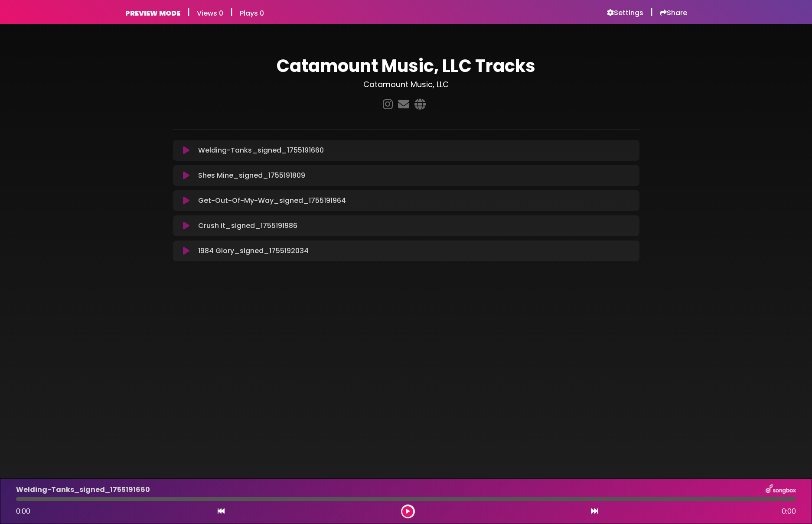 This screenshot has width=812, height=524. What do you see at coordinates (674, 13) in the screenshot?
I see `a: Share` at bounding box center [674, 13].